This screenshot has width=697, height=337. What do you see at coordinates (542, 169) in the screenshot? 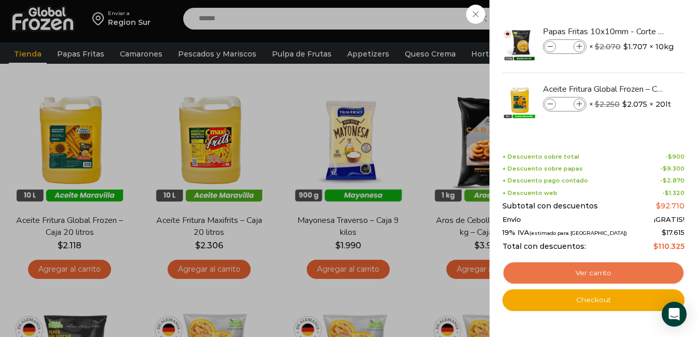
I see `span: + Descuento sobre papas` at bounding box center [542, 169].